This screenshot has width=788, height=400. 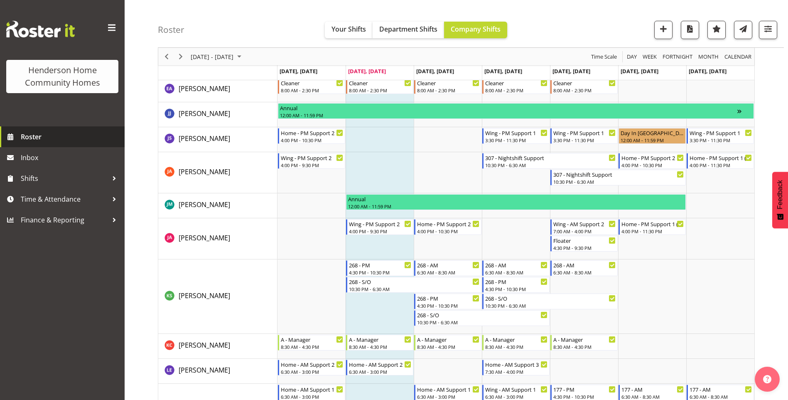 I want to click on div: Laura Ellis"s event - Home - AM Support 2 Begin From Tuesday, September 2, 2025 at 6:30:00 AM GMT..., so click(x=380, y=367).